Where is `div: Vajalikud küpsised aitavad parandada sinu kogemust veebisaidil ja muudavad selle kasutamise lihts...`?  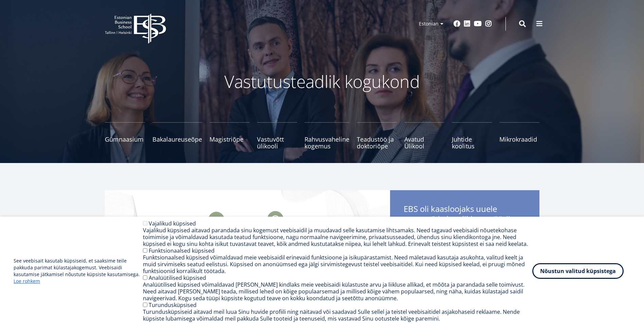 div: Vajalikud küpsised aitavad parandada sinu kogemust veebisaidil ja muudavad selle kasutamise lihts... is located at coordinates (337, 237).